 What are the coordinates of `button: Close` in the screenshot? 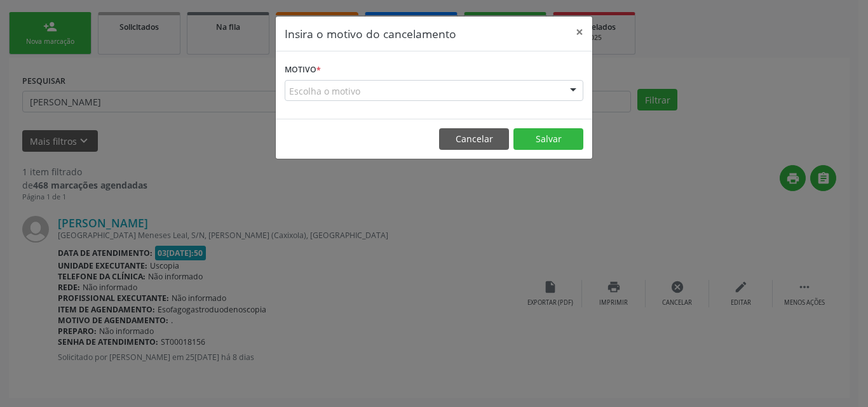 It's located at (579, 32).